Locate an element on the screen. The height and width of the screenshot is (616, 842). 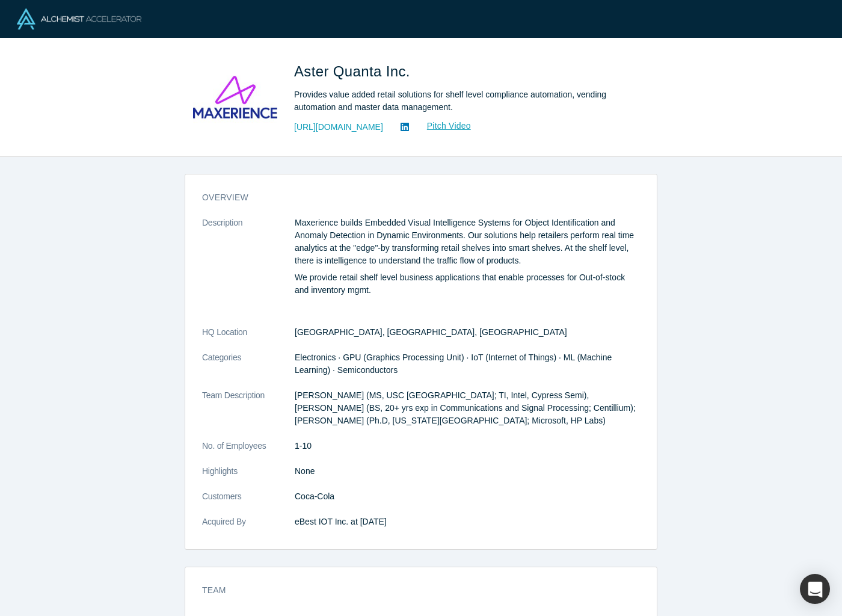
dt: Description is located at coordinates (248, 271).